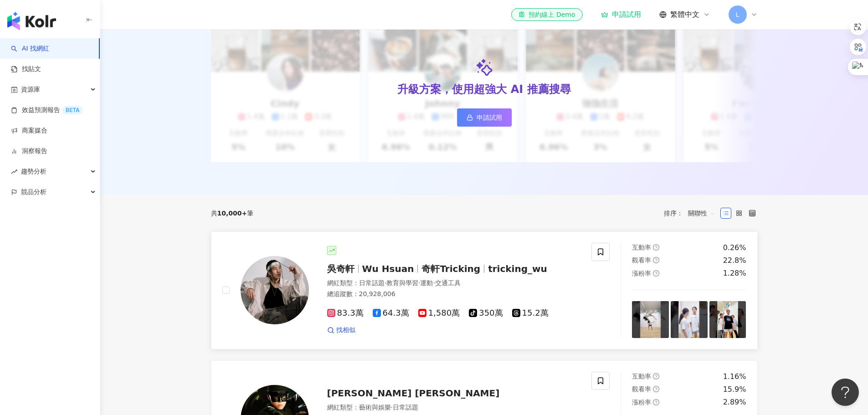 The width and height of the screenshot is (868, 415). I want to click on div: 總追蹤數 ： 20,928,006, so click(453, 294).